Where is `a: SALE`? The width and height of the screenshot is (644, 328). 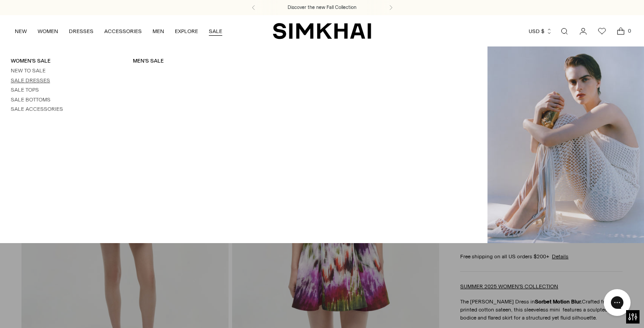
a: SALE is located at coordinates (216, 31).